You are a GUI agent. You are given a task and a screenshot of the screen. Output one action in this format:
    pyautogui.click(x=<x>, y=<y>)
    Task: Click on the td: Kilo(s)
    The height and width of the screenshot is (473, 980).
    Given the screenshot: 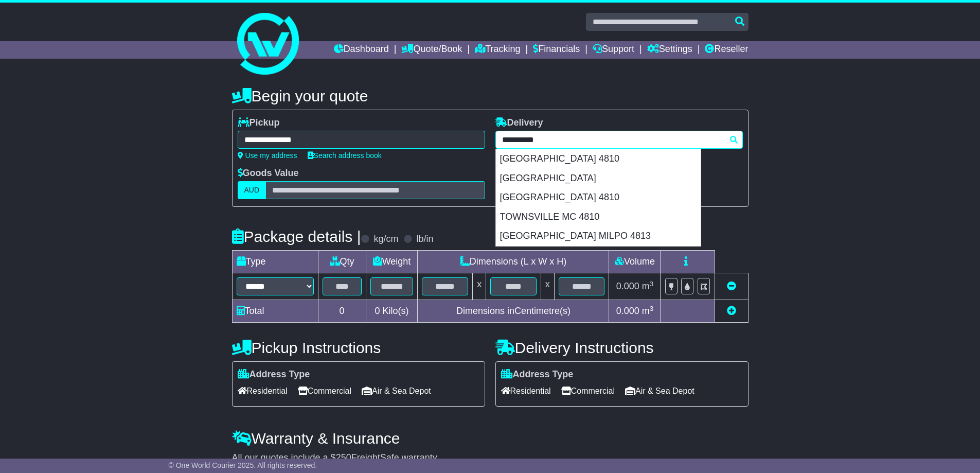 What is the action you would take?
    pyautogui.click(x=392, y=311)
    